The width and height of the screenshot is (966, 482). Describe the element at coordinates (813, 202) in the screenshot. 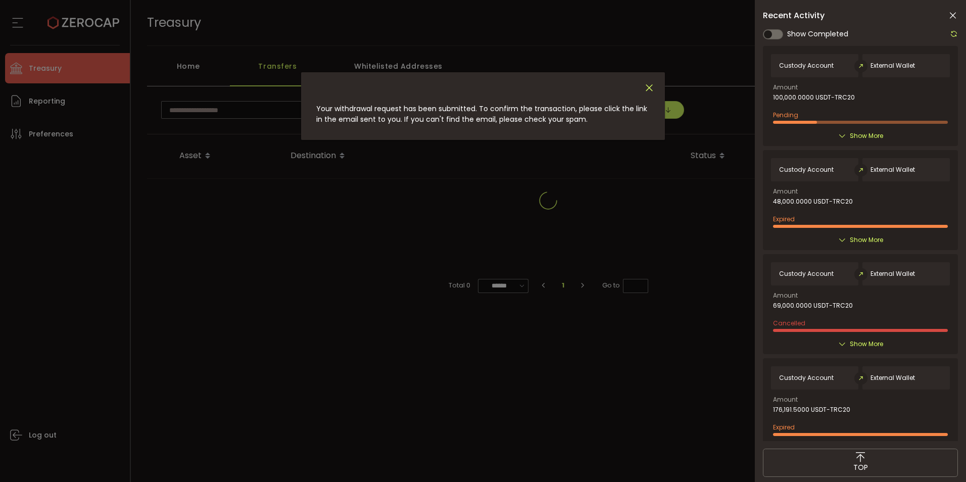

I see `span: 48,000.0000 USDT-TRC20` at that location.